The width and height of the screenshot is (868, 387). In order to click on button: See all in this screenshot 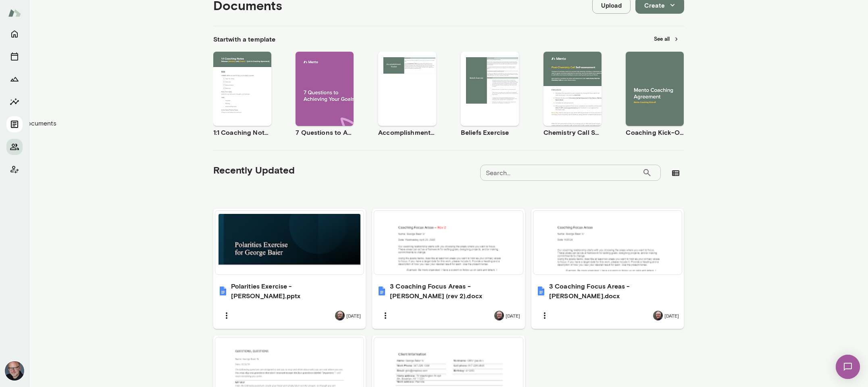, I will do `click(666, 39)`.